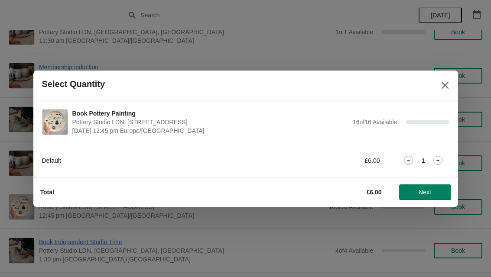 The image size is (491, 277). I want to click on span: Book Pottery Painting, so click(210, 113).